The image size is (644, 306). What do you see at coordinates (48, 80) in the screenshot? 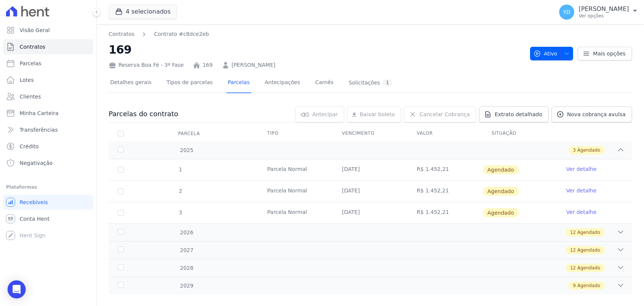
I see `a: Lotes` at bounding box center [48, 80].